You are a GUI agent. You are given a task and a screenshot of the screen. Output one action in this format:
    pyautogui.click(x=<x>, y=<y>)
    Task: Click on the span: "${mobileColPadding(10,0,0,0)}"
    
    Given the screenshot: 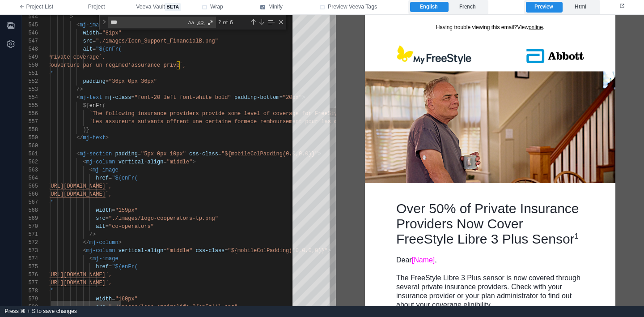 What is the action you would take?
    pyautogui.click(x=278, y=251)
    